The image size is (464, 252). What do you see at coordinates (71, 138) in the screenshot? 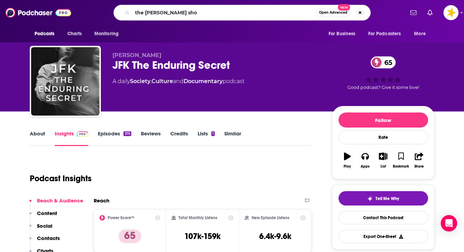
I see `a: InsightsPodchaser Pro` at bounding box center [71, 138].